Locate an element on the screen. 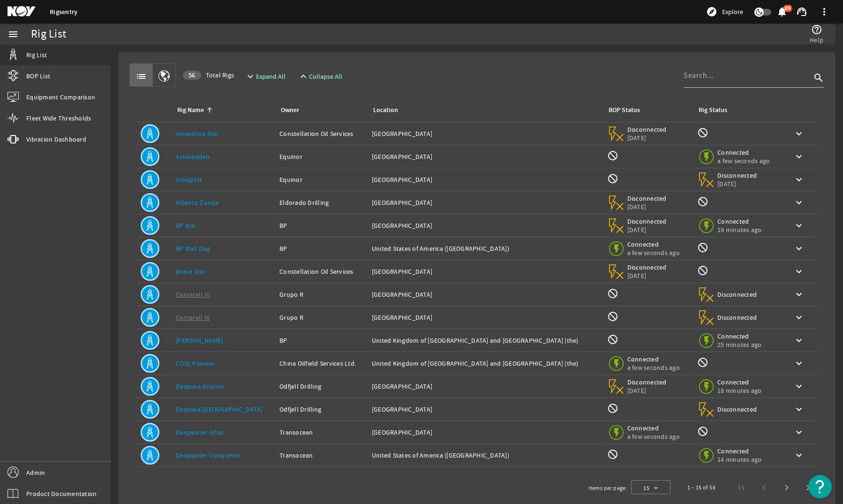 The height and width of the screenshot is (504, 843). mat-icon: explore is located at coordinates (712, 12).